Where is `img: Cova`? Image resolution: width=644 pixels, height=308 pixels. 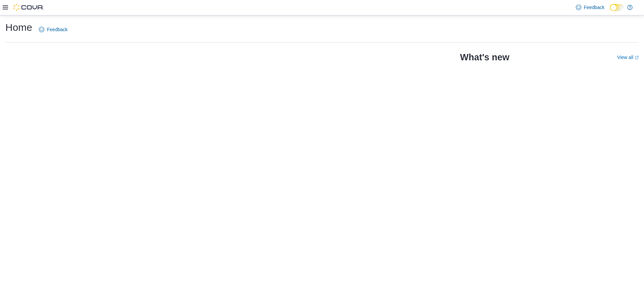 img: Cova is located at coordinates (28, 8).